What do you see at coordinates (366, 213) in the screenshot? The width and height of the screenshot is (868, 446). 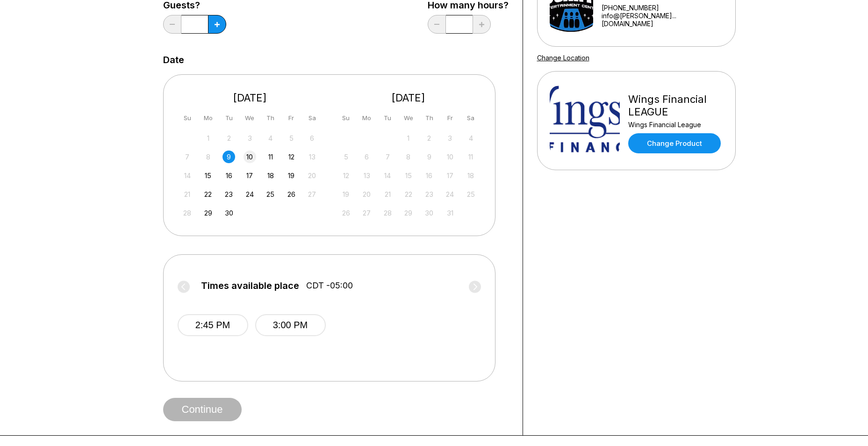 I see `div: Not available Monday, October 27th, 2025` at bounding box center [366, 213].